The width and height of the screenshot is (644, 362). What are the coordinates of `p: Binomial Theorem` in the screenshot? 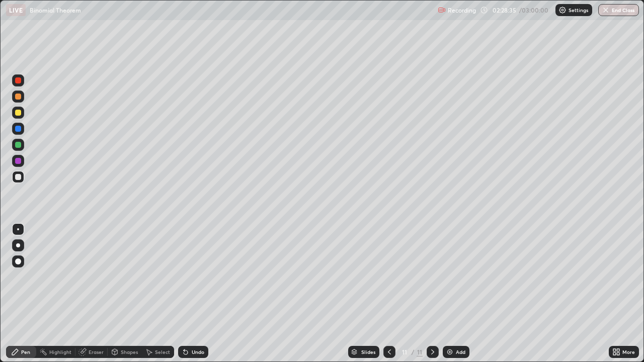 It's located at (55, 10).